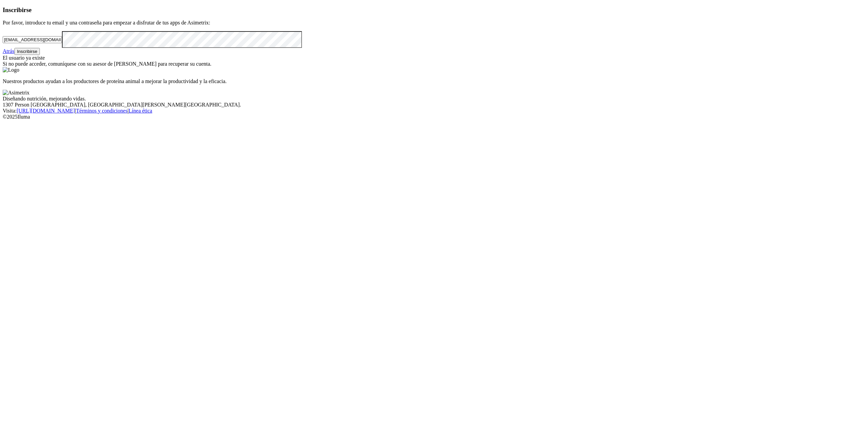  I want to click on font: Diseñando nutrición, mejorando vidas., so click(44, 98).